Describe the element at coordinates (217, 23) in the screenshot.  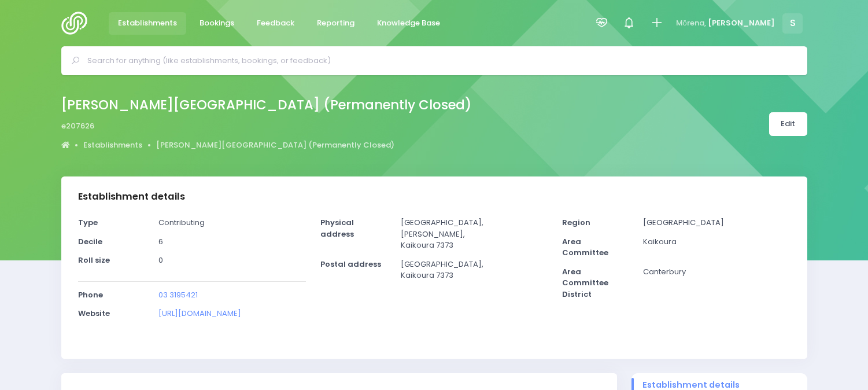
I see `span: Bookings` at that location.